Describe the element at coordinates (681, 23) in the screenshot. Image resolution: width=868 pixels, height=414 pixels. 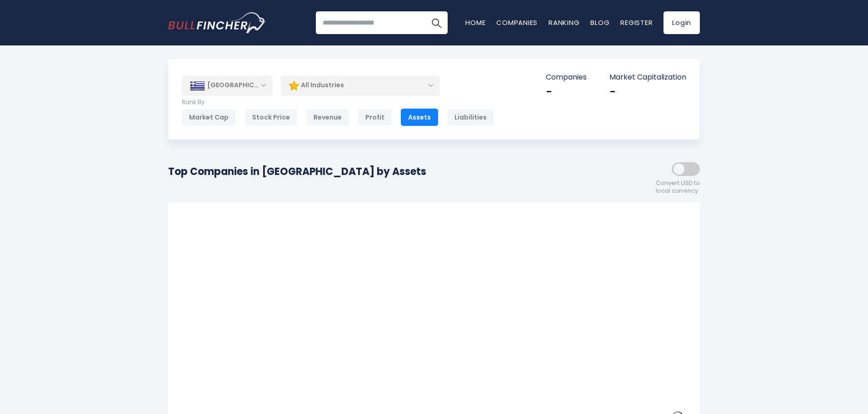
I see `a: Login` at that location.